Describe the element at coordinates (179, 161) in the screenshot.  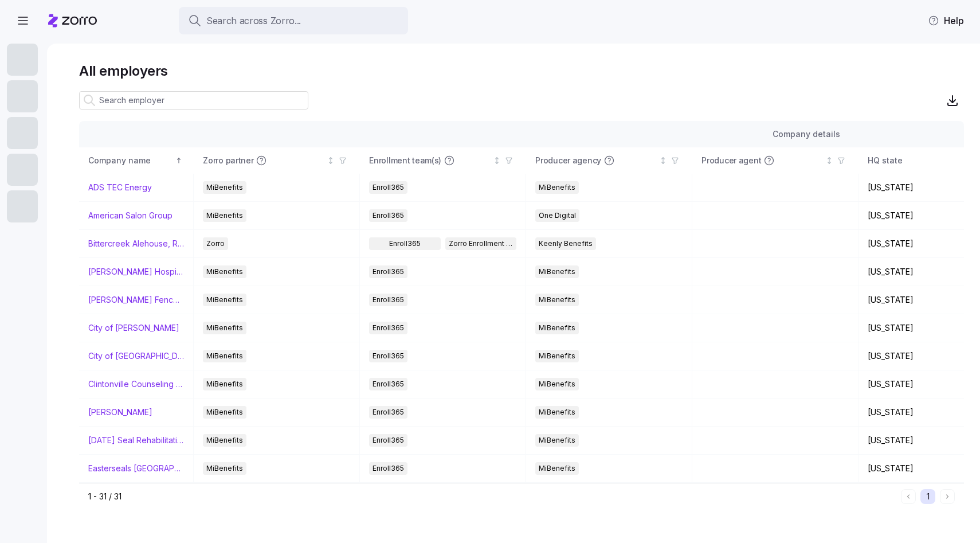
I see `div: Sorted ascending` at that location.